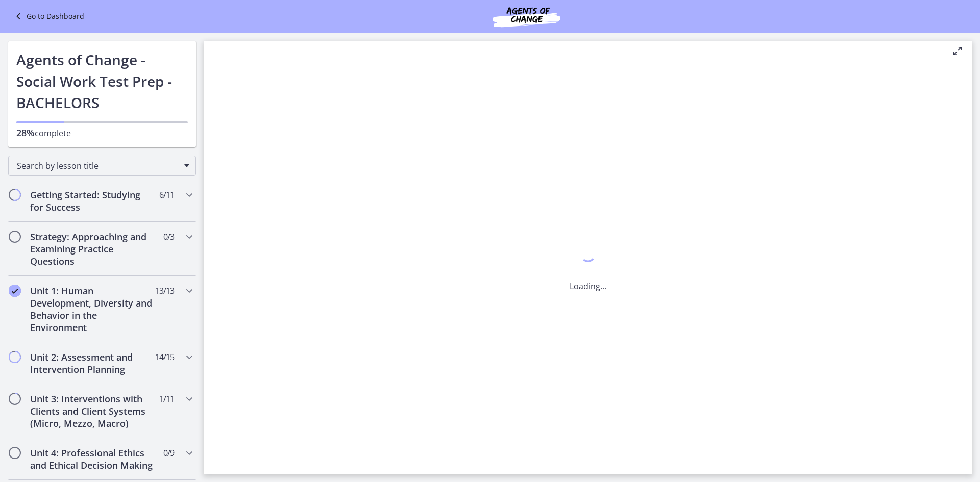 The width and height of the screenshot is (980, 482). Describe the element at coordinates (92, 363) in the screenshot. I see `h2: Unit 2: Assessment and Intervention Planning` at that location.